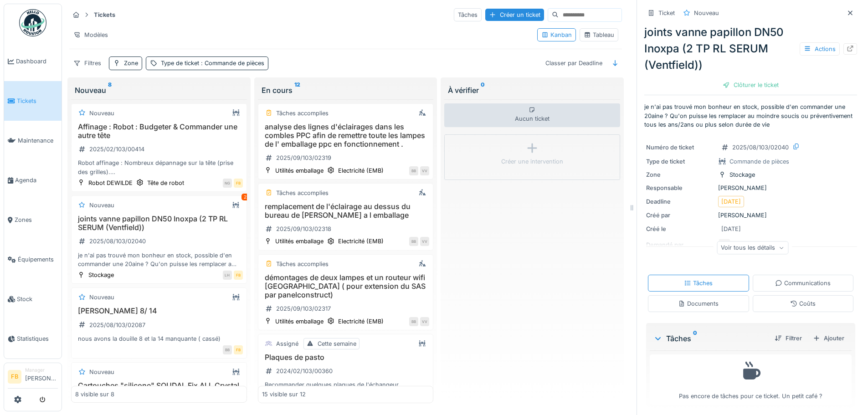 This screenshot has height=415, width=868. I want to click on a: Dashboard, so click(33, 61).